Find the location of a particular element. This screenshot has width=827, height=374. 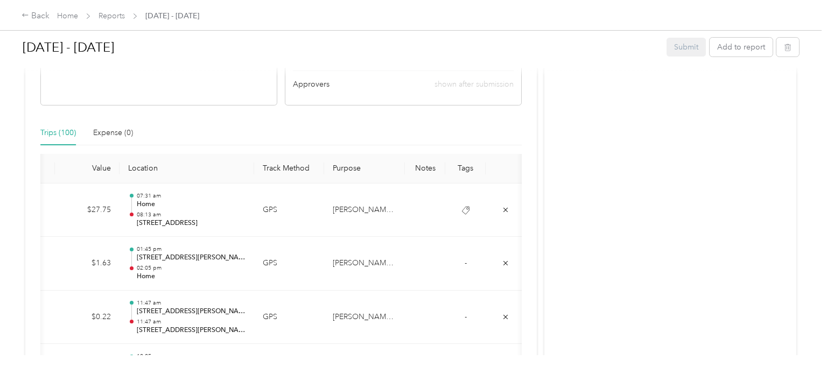

th: Value is located at coordinates (87, 169).